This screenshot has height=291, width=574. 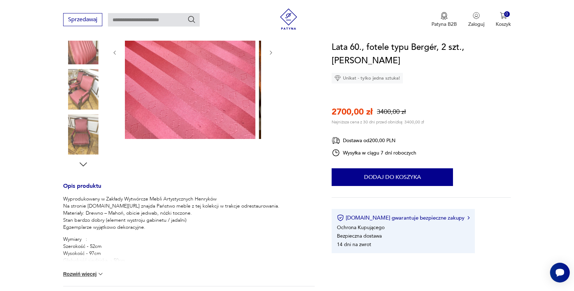 What do you see at coordinates (378, 122) in the screenshot?
I see `p: Najniższa cena z 30 dni przed obniżką: 3400,00 zł` at bounding box center [378, 122].